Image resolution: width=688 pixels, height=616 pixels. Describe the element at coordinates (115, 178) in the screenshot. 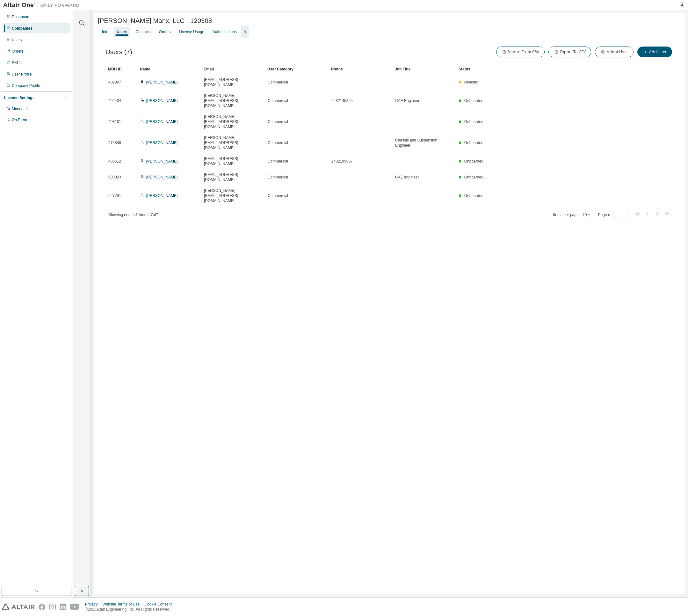

I see `span: 600023` at that location.